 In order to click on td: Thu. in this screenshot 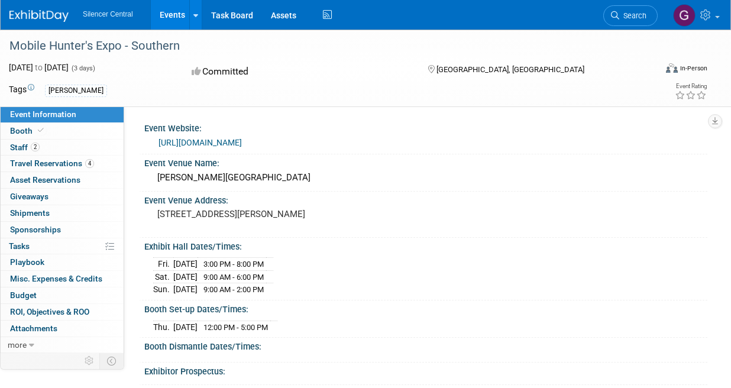, I will do `click(163, 327)`.